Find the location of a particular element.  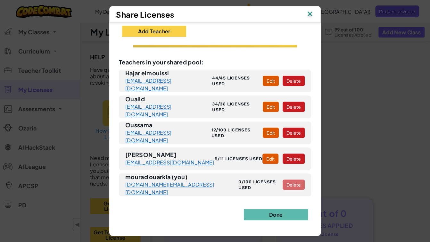

span: mourad ouarkia (you) is located at coordinates (182, 177).